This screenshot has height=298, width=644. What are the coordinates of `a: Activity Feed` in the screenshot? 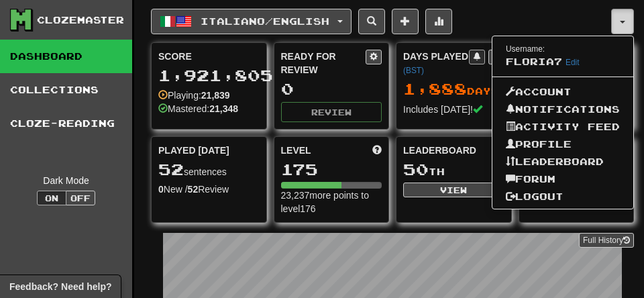 It's located at (564, 127).